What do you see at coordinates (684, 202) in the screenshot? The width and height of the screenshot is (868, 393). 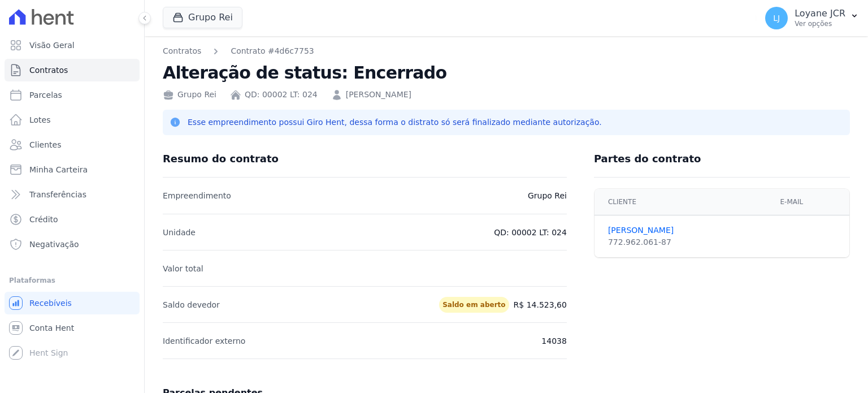 I see `th: Cliente` at bounding box center [684, 202].